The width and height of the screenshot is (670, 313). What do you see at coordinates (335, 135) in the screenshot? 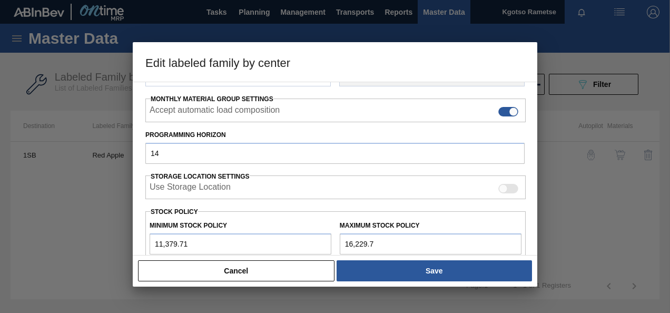
I see `label: Programming Horizon` at bounding box center [335, 135].